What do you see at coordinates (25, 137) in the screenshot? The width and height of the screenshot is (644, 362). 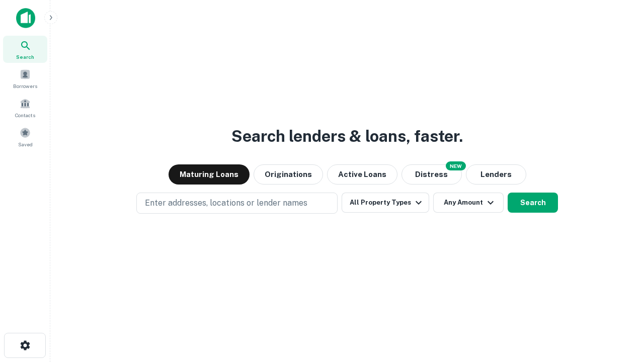 I see `a: Saved` at bounding box center [25, 137].